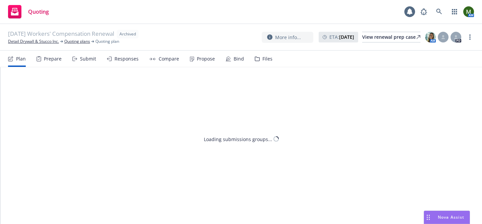 Image resolution: width=482 pixels, height=224 pixels. I want to click on a: View renewal prep case, so click(392, 37).